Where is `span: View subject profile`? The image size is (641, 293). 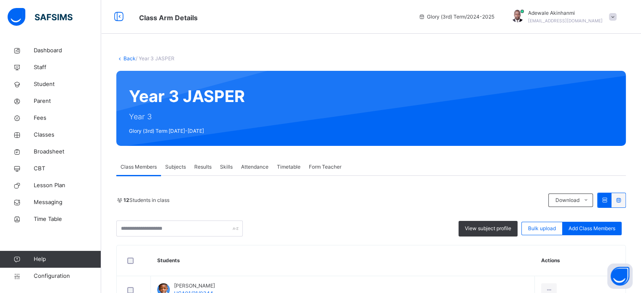 span: View subject profile is located at coordinates (488, 228).